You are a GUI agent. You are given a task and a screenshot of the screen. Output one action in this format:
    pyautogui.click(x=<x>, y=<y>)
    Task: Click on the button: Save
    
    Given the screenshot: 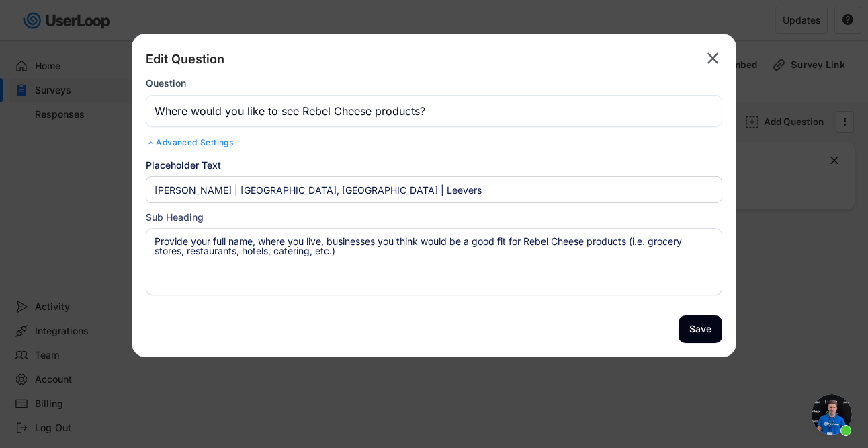 What is the action you would take?
    pyautogui.click(x=700, y=329)
    